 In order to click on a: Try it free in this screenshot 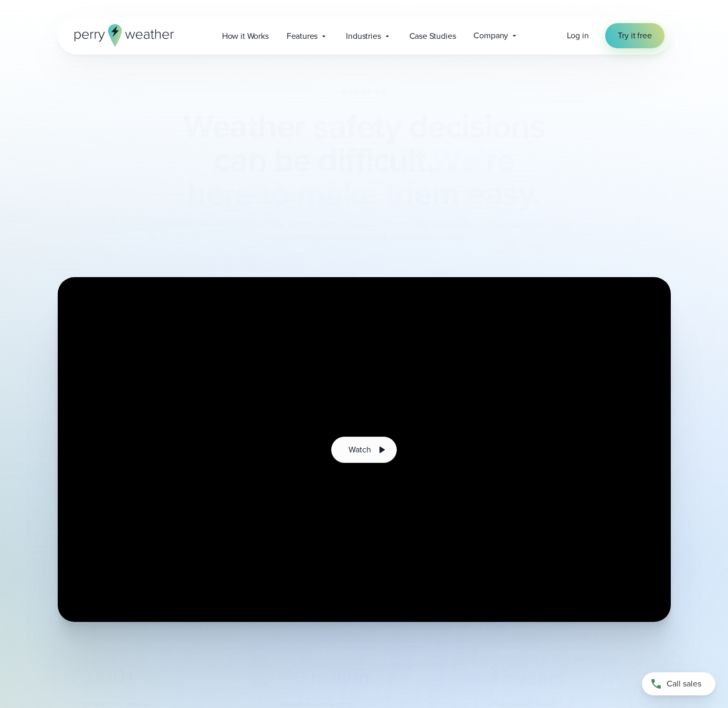, I will do `click(635, 36)`.